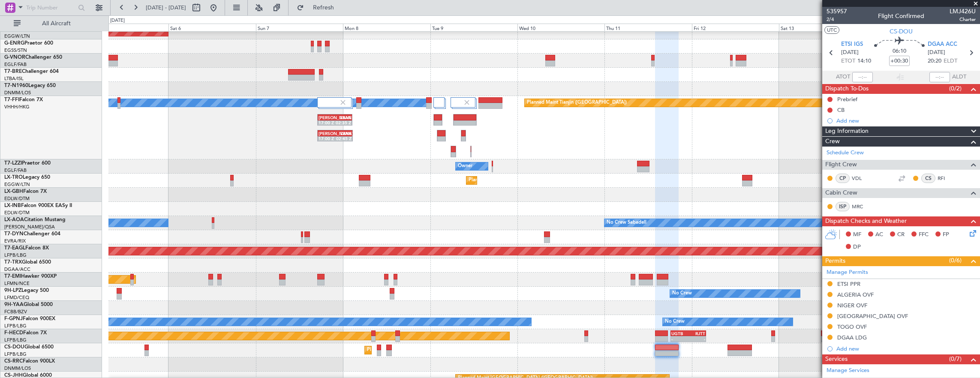 This screenshot has height=378, width=980. What do you see at coordinates (17, 283) in the screenshot?
I see `a: LFMN/NCE` at bounding box center [17, 283].